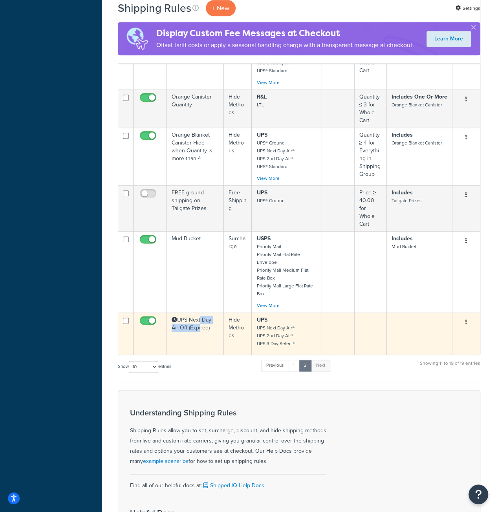 The width and height of the screenshot is (496, 512). I want to click on label: Show entries, so click(144, 366).